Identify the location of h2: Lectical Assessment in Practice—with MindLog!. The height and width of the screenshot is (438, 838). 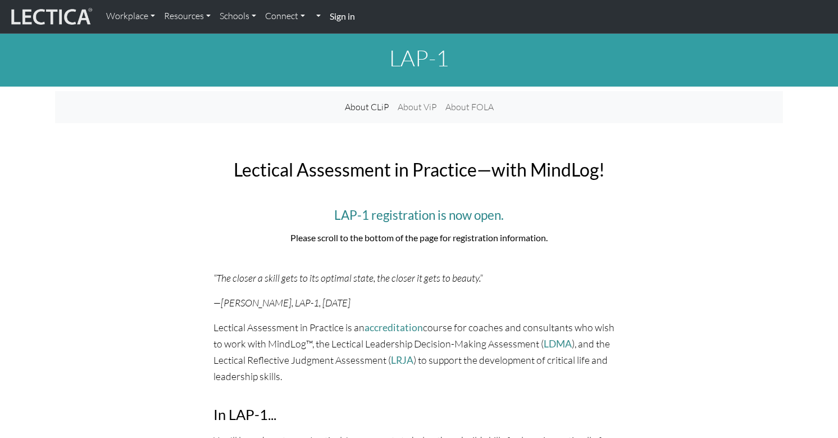
(419, 170).